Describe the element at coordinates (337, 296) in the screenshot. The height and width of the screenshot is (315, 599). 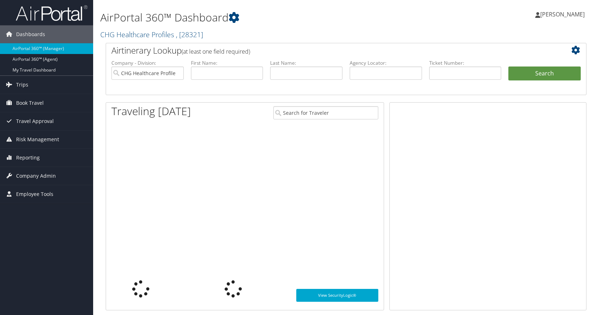
I see `a: View SecurityLogic®` at that location.